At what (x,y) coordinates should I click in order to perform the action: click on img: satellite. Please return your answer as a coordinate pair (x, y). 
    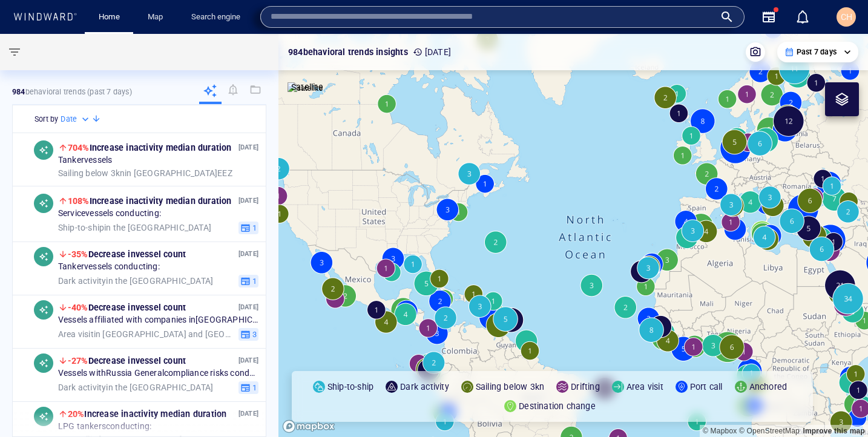
    Looking at the image, I should click on (305, 88).